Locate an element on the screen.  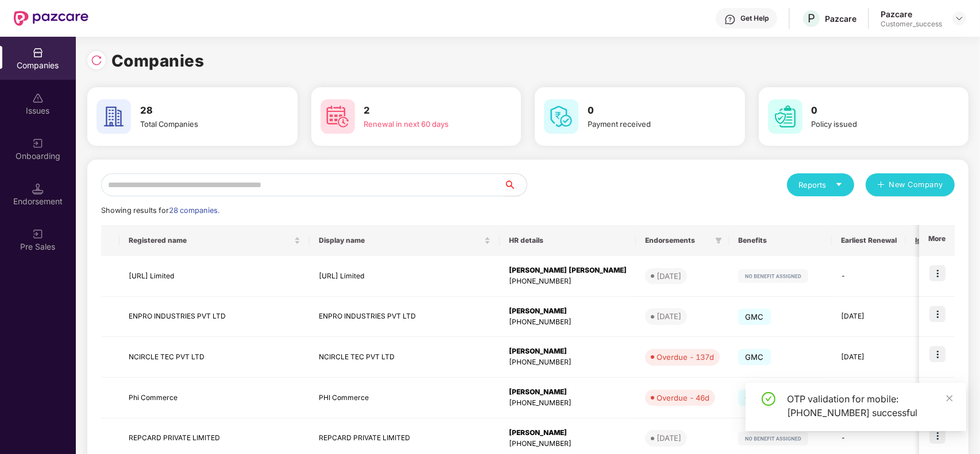
span: Registered name is located at coordinates (210, 240).